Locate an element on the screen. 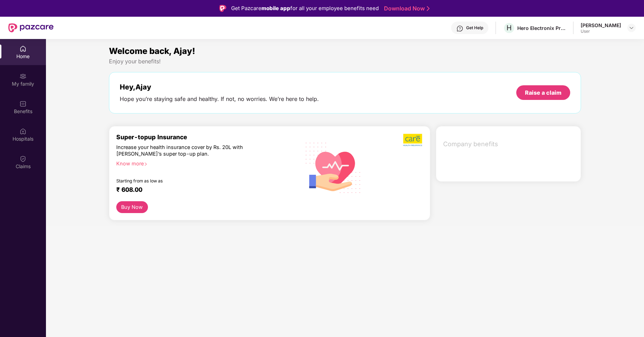 This screenshot has width=644, height=337. img: svg+xml;base64,PHN2ZyBpZD0iRHJvcGRvd24tMzJ4MzIiIHhtbG5zPSJodHRwOi8vd3d3LnczLm9yZy8yMDAwL3N2ZyIgd2... is located at coordinates (631, 28).